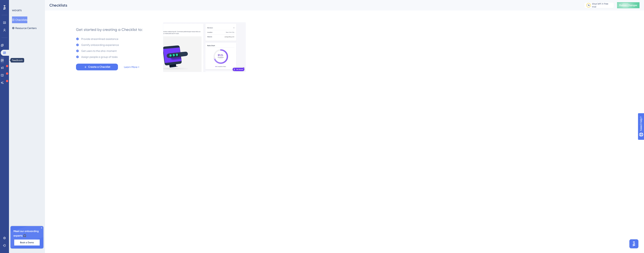 This screenshot has width=644, height=253. I want to click on div: Get users to the aha-moment, so click(99, 51).